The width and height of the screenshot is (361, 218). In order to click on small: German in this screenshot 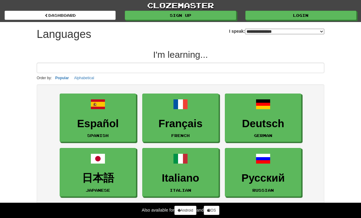, I will do `click(263, 135)`.